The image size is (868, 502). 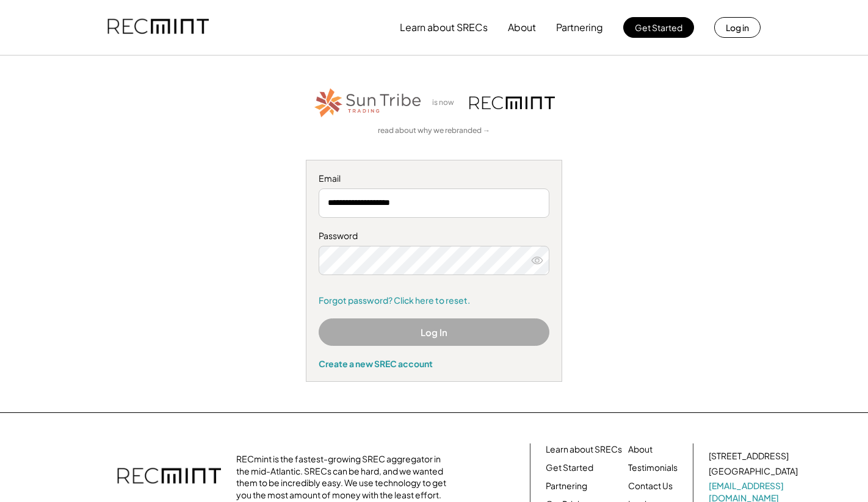 What do you see at coordinates (444, 28) in the screenshot?
I see `button: Learn about SRECs` at bounding box center [444, 28].